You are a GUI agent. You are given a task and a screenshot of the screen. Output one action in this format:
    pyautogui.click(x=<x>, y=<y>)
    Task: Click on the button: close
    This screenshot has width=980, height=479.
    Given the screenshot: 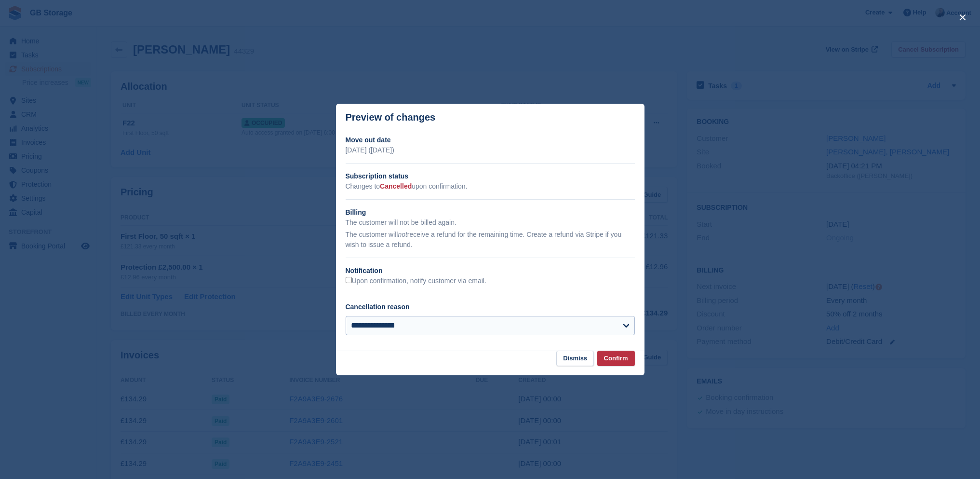 What is the action you would take?
    pyautogui.click(x=963, y=17)
    